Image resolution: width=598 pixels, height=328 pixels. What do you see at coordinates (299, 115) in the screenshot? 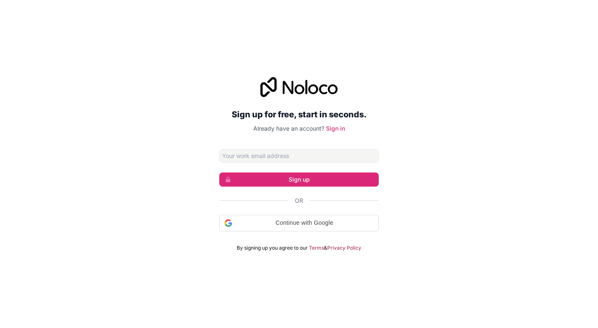
I see `h2: Sign up for free, start in seconds.` at bounding box center [299, 115].